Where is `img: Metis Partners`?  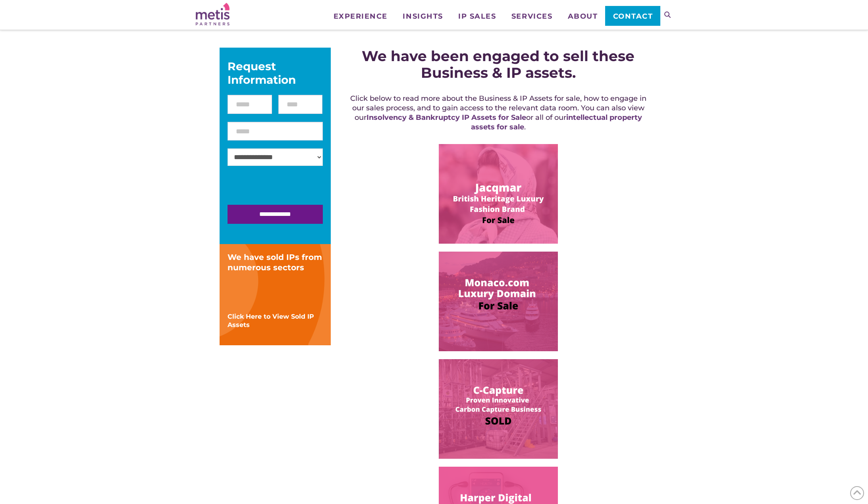
img: Metis Partners is located at coordinates (212, 14).